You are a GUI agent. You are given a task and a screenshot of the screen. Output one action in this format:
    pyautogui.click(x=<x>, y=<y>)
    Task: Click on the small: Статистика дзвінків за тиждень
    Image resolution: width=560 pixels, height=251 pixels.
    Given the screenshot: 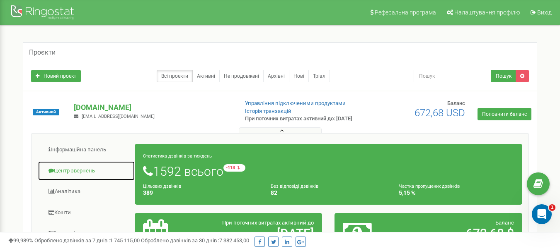 What is the action you would take?
    pyautogui.click(x=177, y=156)
    